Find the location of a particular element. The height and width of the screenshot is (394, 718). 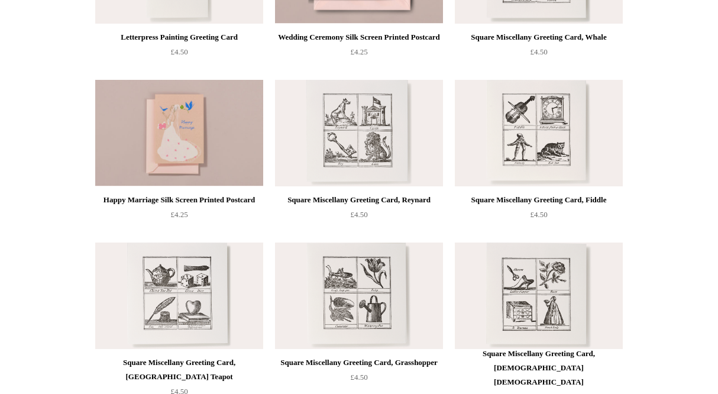

img: Square Miscellany Greeting Card, Grasshopper is located at coordinates (359, 296).